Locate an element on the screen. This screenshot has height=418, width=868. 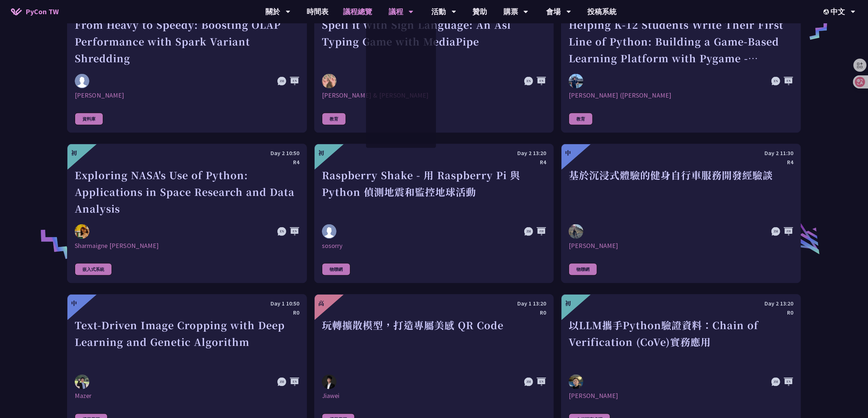
a: 初 Day 2 13:20 R4 Raspberry Shake - 用 Raspberry Pi 與 Python 偵測地震和監控地球活動 sosorry sosorry 物聯網 is located at coordinates (434, 213).